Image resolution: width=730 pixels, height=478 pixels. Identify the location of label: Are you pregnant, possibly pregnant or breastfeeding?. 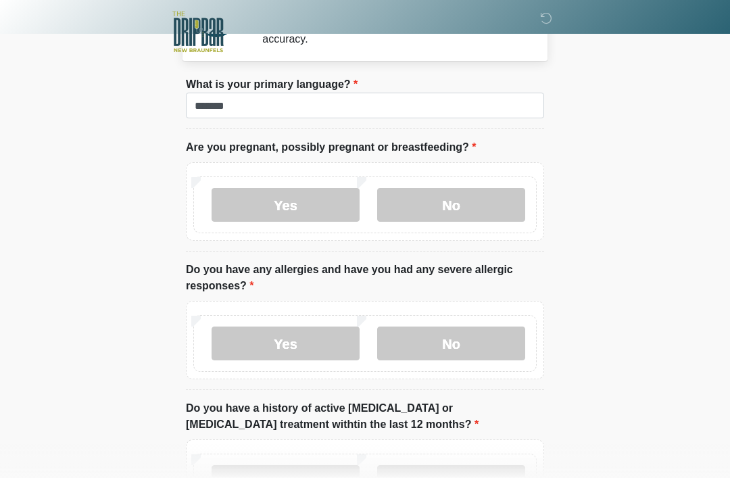
(331, 147).